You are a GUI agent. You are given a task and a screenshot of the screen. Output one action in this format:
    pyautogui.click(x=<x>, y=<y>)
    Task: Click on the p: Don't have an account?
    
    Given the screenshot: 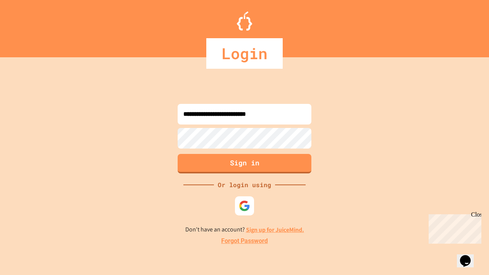 What is the action you would take?
    pyautogui.click(x=244, y=229)
    